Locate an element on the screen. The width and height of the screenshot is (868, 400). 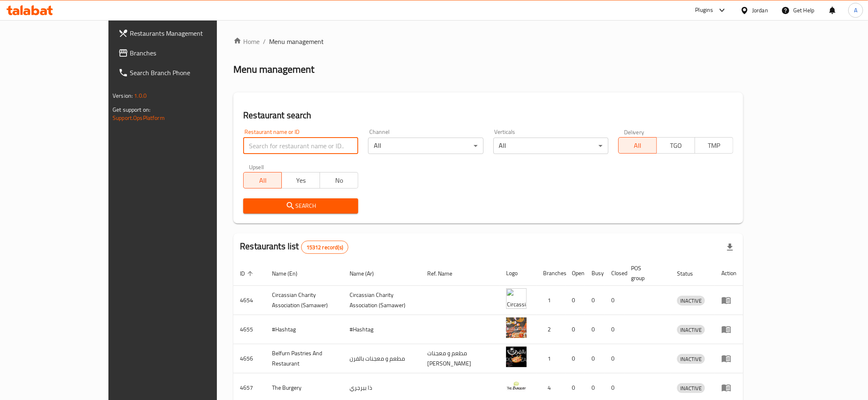
span: Restaurants Management is located at coordinates (188, 33).